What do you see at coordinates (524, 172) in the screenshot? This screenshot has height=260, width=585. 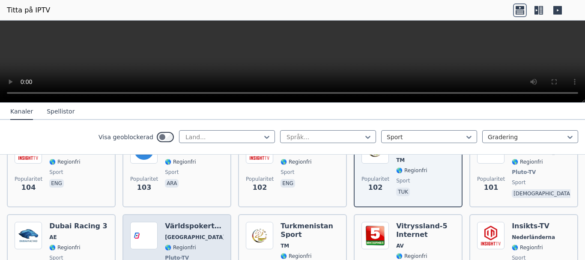 I see `font: Pluto-TV` at bounding box center [524, 172].